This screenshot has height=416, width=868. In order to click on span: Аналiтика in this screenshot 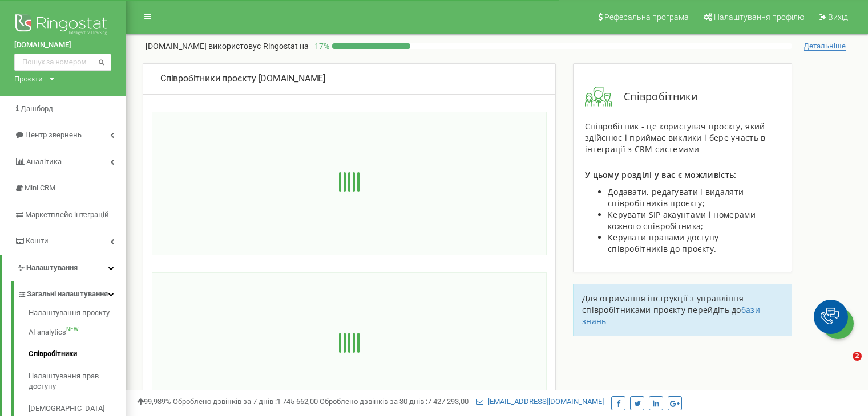, I will do `click(44, 161)`.